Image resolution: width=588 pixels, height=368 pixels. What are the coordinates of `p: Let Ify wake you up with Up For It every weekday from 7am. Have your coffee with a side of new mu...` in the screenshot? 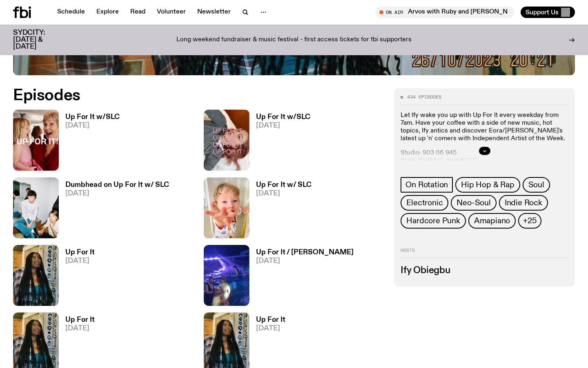 It's located at (485, 127).